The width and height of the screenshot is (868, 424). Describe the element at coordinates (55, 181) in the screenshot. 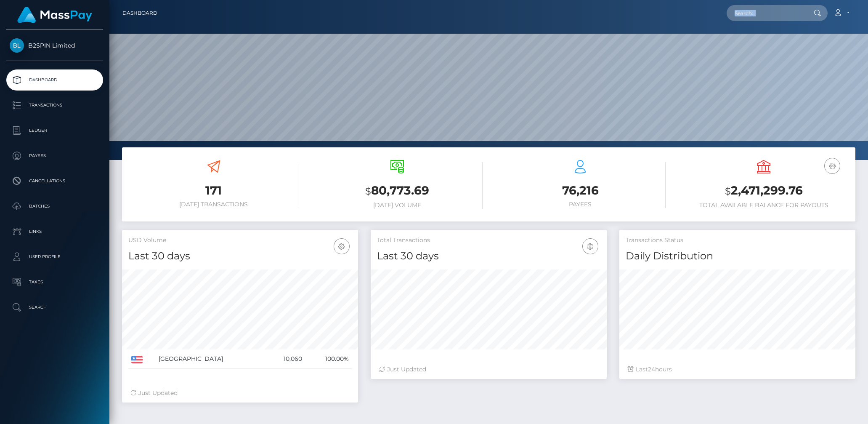

I see `a: Cancellations` at that location.